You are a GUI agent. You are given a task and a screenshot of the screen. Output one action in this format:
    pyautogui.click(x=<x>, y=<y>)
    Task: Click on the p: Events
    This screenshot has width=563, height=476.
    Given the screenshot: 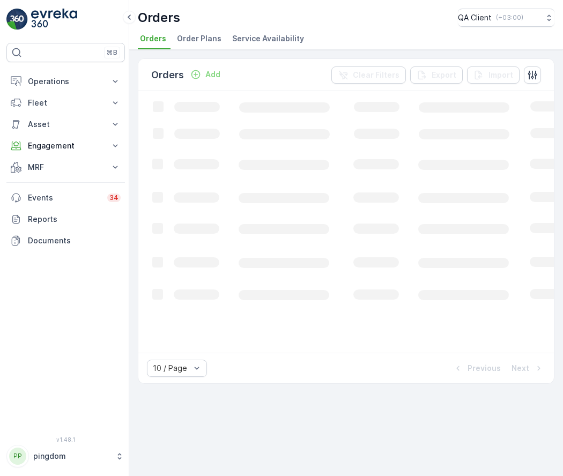 What is the action you would take?
    pyautogui.click(x=64, y=198)
    